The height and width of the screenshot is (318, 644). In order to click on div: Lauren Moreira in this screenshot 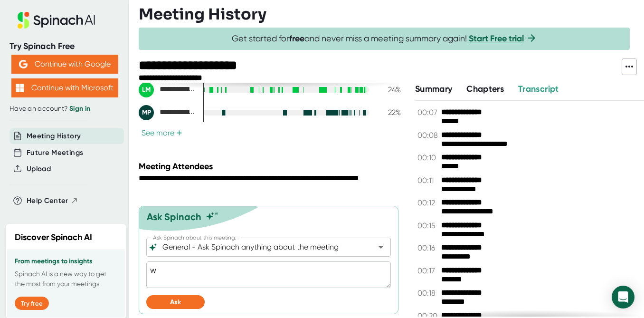, I will do `click(167, 90)`.